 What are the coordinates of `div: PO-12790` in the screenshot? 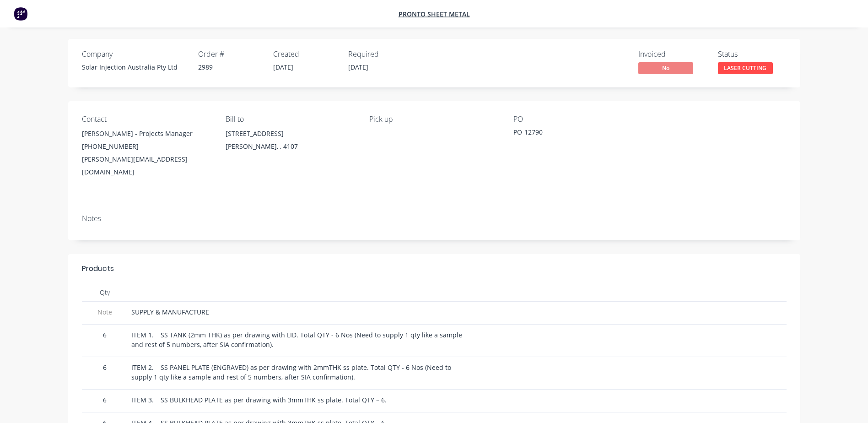 It's located at (570, 134).